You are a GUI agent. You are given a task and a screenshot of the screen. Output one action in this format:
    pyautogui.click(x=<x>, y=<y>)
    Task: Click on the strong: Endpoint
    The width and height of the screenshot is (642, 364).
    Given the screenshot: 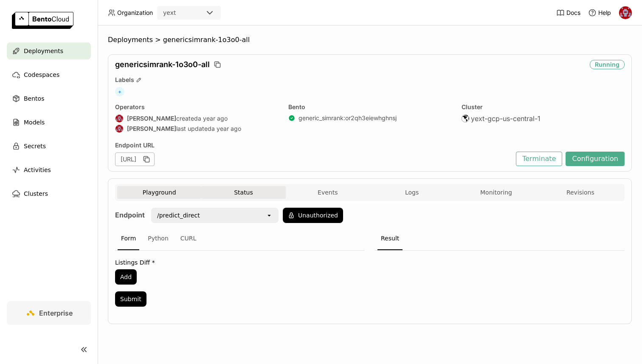 What is the action you would take?
    pyautogui.click(x=130, y=215)
    